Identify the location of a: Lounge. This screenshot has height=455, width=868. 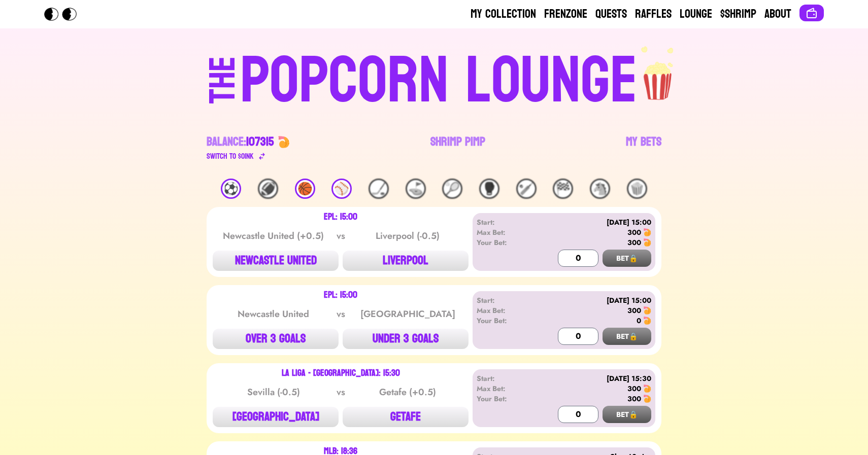
(696, 14).